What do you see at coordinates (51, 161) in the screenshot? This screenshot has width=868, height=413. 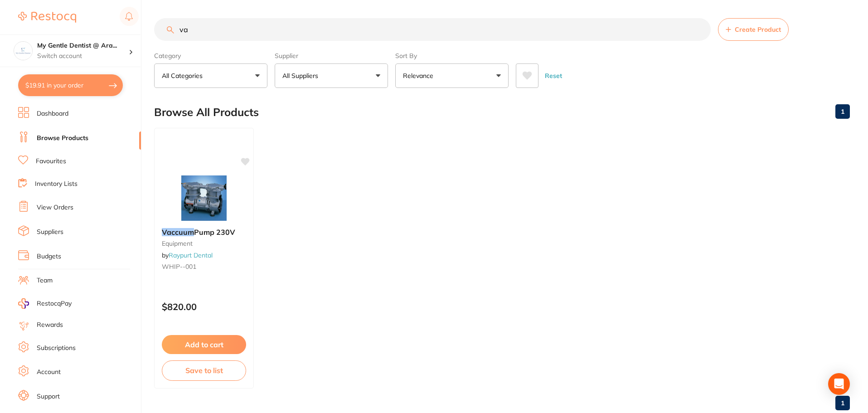 I see `a: Favourites` at bounding box center [51, 161].